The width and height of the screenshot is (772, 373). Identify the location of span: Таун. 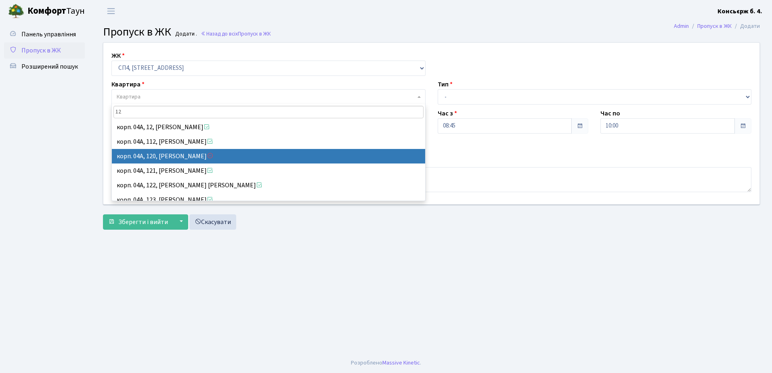
(56, 11).